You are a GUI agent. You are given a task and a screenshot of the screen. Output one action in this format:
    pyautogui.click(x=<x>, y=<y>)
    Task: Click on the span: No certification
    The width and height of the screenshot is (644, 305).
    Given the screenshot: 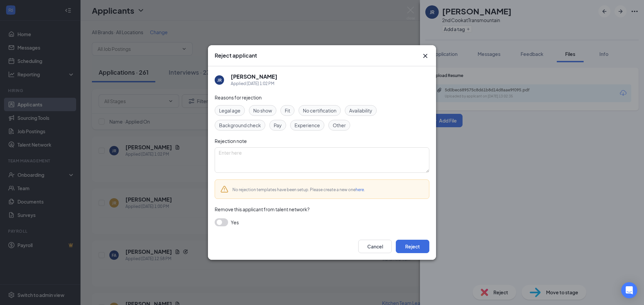 What is the action you would take?
    pyautogui.click(x=320, y=111)
    